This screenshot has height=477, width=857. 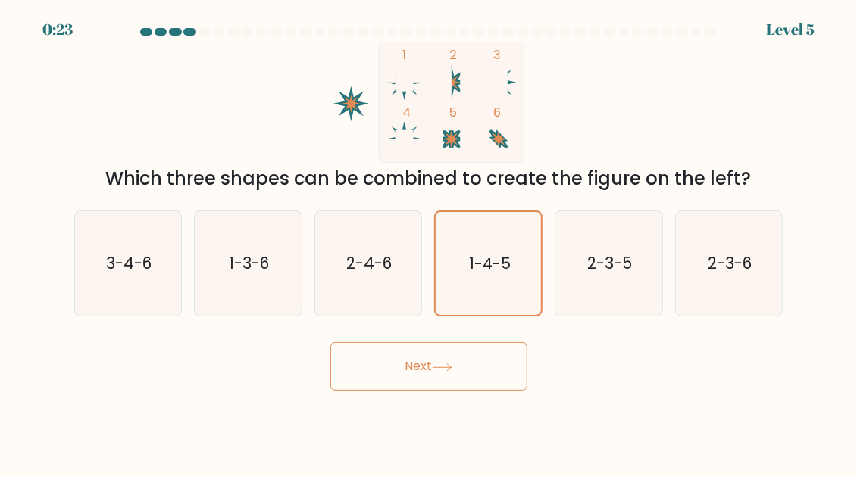 I want to click on tspan: 3, so click(x=497, y=55).